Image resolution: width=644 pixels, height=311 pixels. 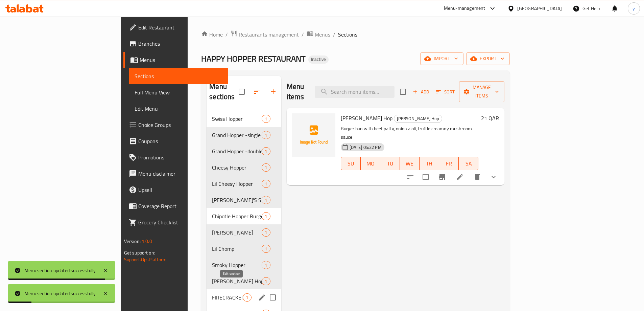 What do you see at coordinates (179, 108) in the screenshot?
I see `span: Edit Menu` at bounding box center [179, 108].